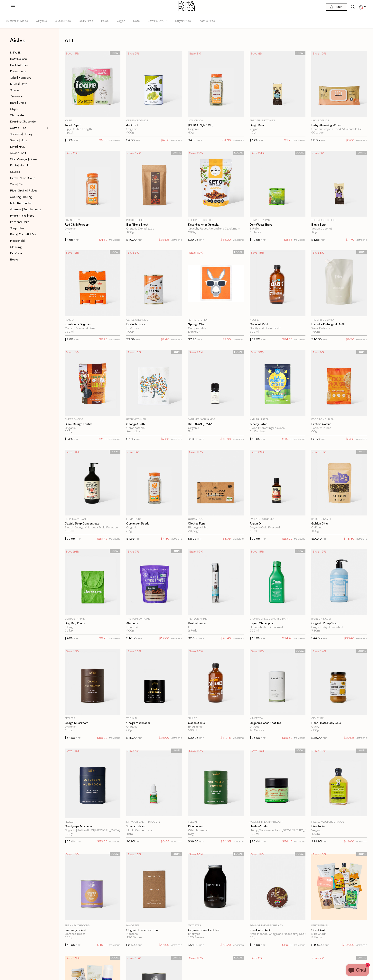 Image resolution: width=373 pixels, height=980 pixels. Describe the element at coordinates (255, 339) in the screenshot. I see `span: $39.95` at that location.